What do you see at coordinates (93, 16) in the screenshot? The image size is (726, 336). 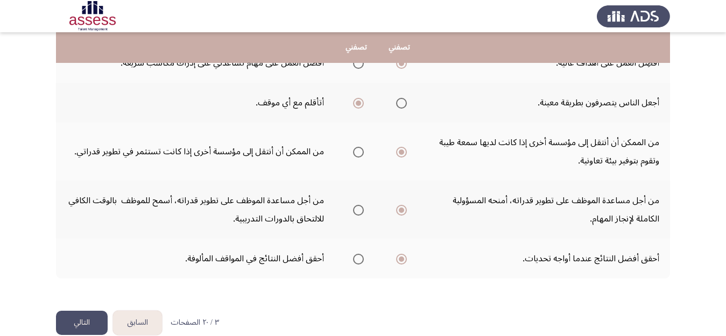 I see `img: Assessment logo of Potentiality Assessment R2 (EN/AR)` at bounding box center [93, 16].